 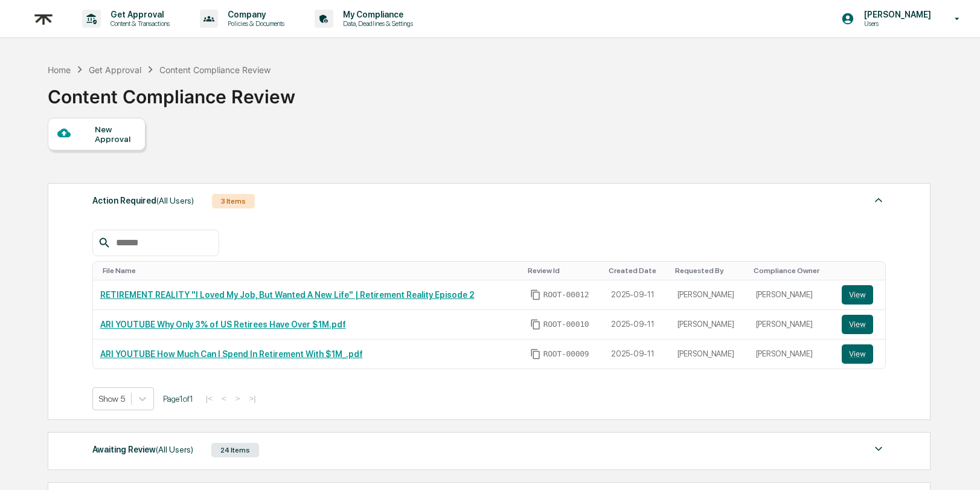 What do you see at coordinates (231, 354) in the screenshot?
I see `a: ARI YOUTUBE How Much Can I Spend In Retirement With $1M_.pdf` at bounding box center [231, 354].